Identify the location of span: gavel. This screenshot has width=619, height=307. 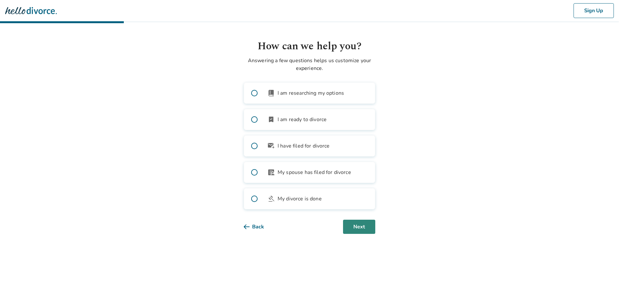
(271, 199).